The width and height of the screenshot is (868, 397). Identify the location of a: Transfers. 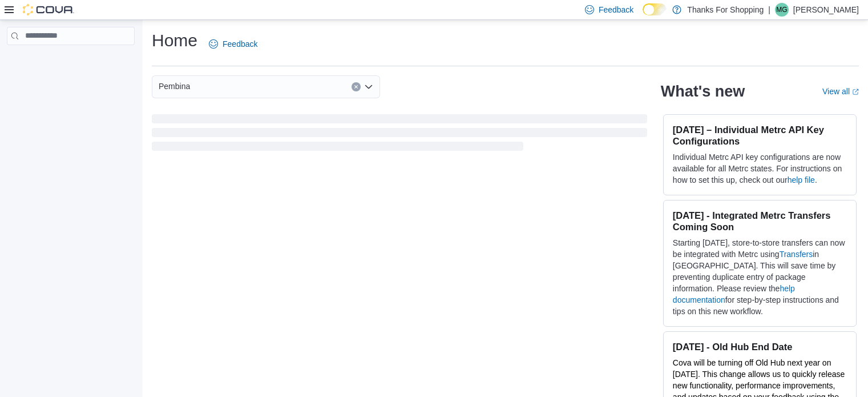
(796, 254).